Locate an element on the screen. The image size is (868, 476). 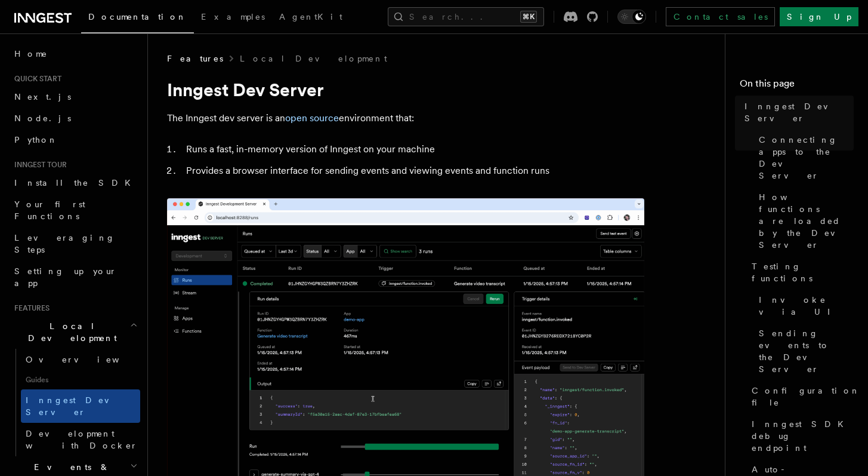
span: Development with Docker is located at coordinates (82, 439).